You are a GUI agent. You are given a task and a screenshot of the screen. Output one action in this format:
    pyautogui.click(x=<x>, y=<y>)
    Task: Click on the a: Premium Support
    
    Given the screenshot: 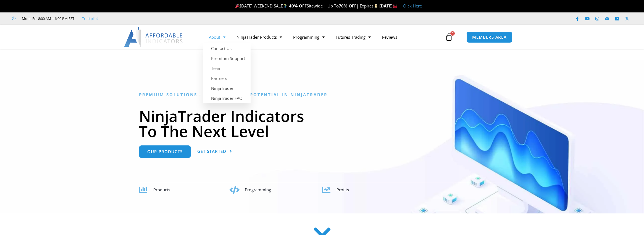 What is the action you would take?
    pyautogui.click(x=227, y=59)
    